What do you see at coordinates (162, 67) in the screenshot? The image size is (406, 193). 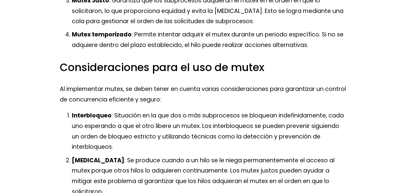 I see `font: Consideraciones para el uso de mutex` at bounding box center [162, 67].